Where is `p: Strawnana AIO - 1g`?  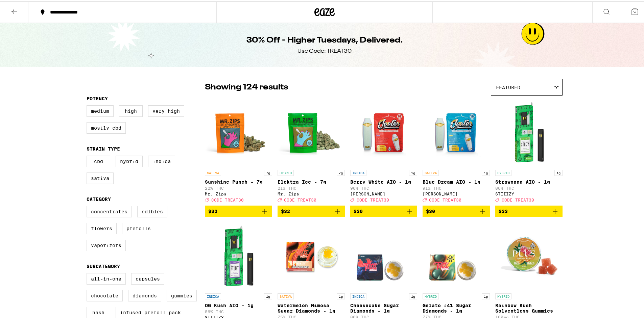
p: Strawnana AIO - 1g is located at coordinates (529, 181).